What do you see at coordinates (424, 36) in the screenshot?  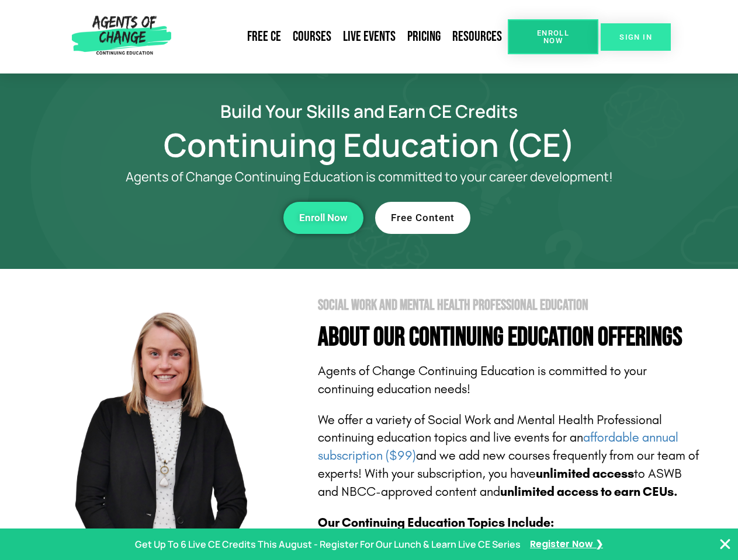 I see `a: Pricing` at bounding box center [424, 36].